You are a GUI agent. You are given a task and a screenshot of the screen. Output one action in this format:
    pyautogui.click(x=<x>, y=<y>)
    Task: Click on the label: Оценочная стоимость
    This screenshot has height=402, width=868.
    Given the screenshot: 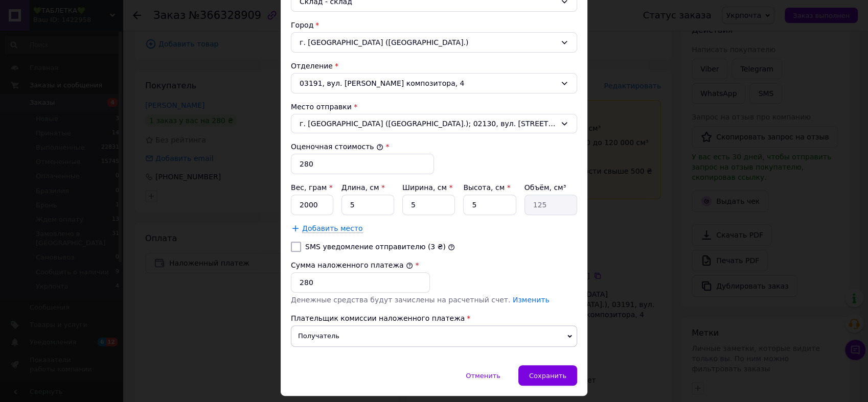 What is the action you would take?
    pyautogui.click(x=337, y=147)
    